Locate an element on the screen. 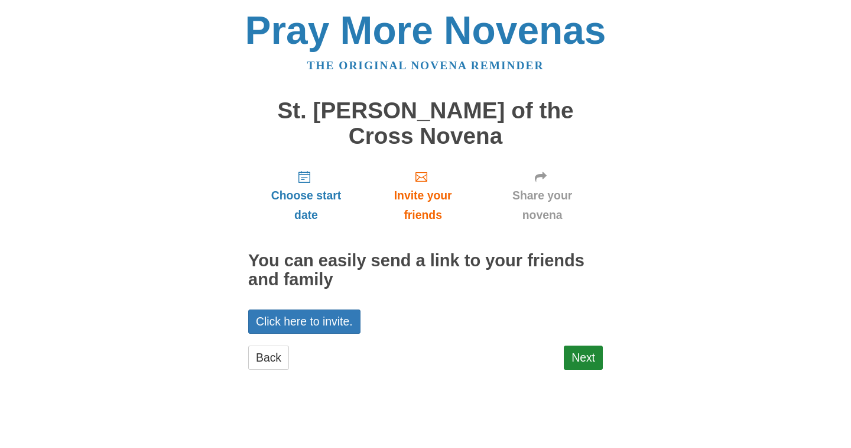 The width and height of the screenshot is (851, 448). a: Choose start date is located at coordinates (306, 195).